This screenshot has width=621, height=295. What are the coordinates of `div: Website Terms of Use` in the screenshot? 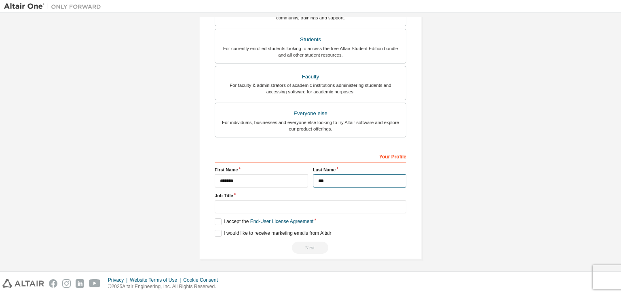 It's located at (156, 280).